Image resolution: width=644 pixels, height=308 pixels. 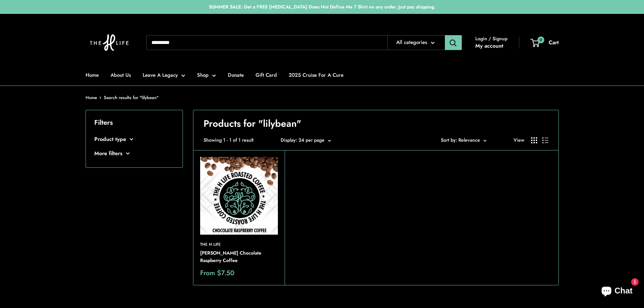 What do you see at coordinates (453, 43) in the screenshot?
I see `button: Search` at bounding box center [453, 43].